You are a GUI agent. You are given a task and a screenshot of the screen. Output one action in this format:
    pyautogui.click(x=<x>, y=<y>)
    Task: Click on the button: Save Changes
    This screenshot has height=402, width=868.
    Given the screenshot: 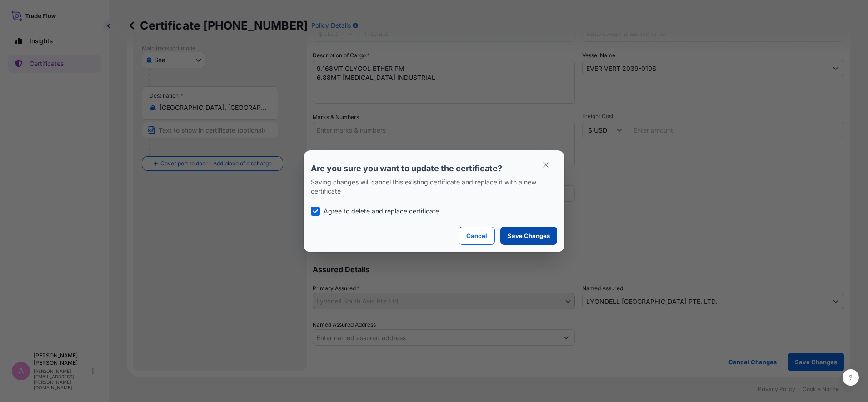 What is the action you would take?
    pyautogui.click(x=529, y=236)
    